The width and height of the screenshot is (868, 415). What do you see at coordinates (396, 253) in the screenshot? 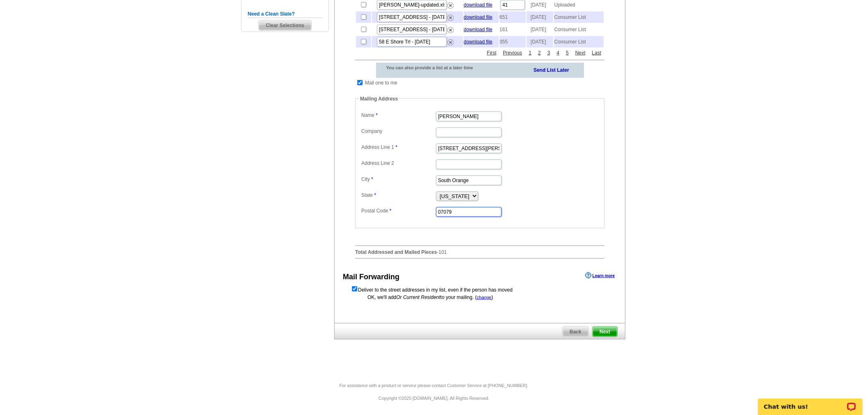
I see `strong: Total Addressed and Mailed Pieces` at bounding box center [396, 253].